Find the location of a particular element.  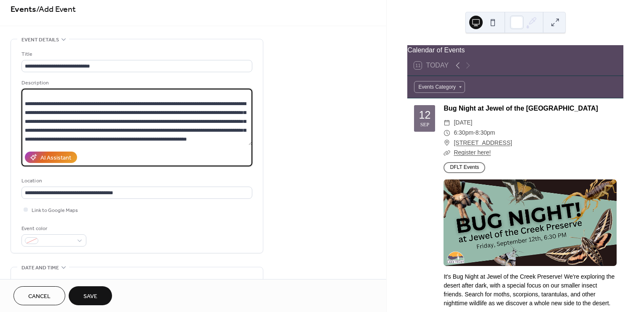

div: Calendar of Events is located at coordinates (515, 50).